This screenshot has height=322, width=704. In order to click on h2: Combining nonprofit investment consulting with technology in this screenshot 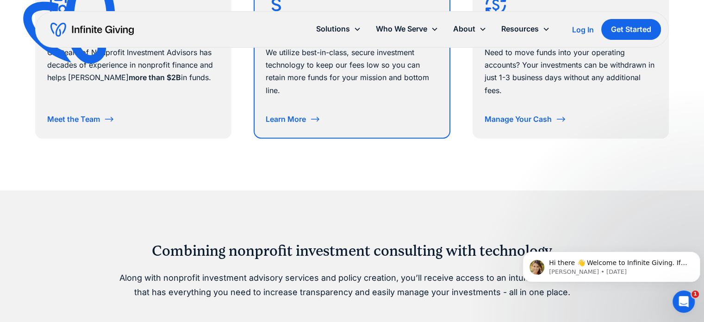, I will do `click(352, 251)`.